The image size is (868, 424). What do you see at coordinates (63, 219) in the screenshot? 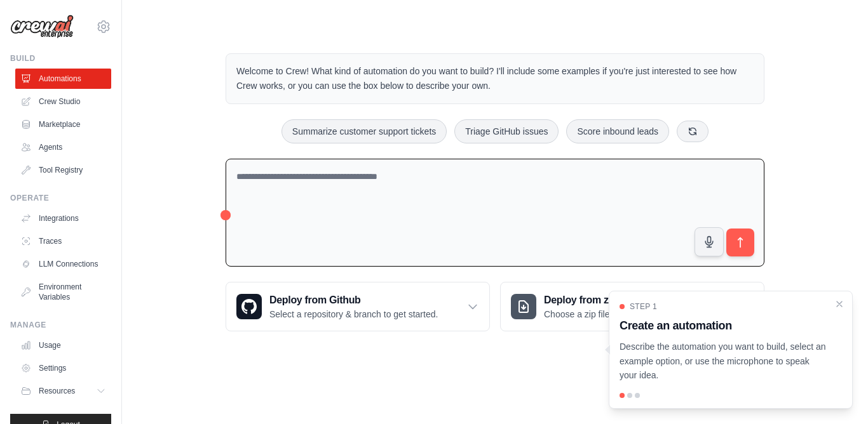
I see `a: Integrations` at bounding box center [63, 219].